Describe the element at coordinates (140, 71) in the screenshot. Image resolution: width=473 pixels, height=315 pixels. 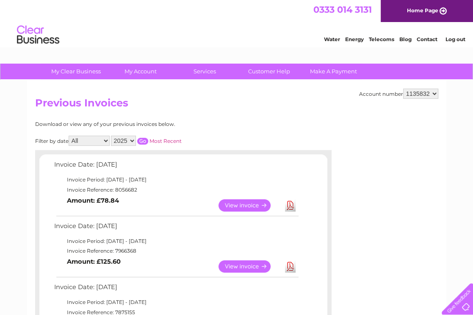
I see `a: My Account` at that location.